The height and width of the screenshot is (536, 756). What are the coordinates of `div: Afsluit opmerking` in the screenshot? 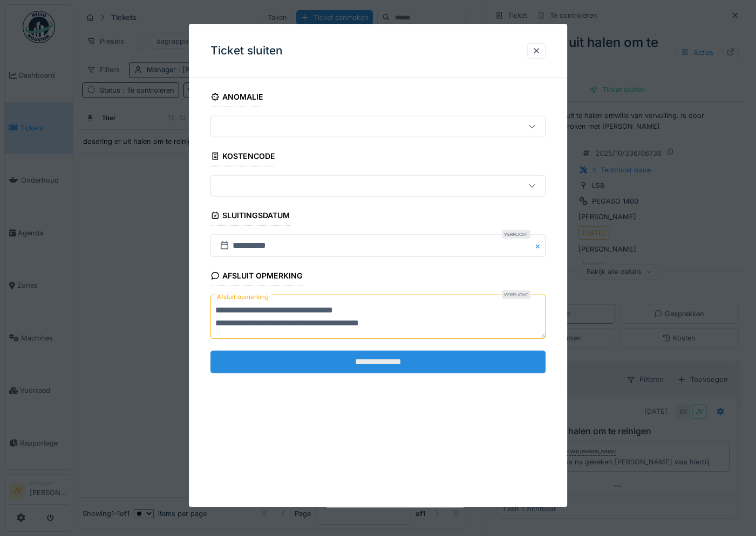 It's located at (256, 277).